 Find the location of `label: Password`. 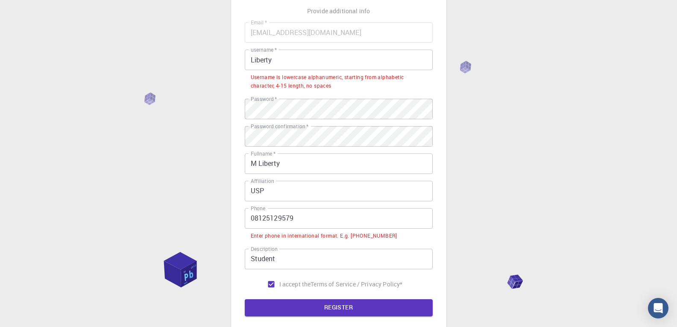

label: Password is located at coordinates (264, 99).